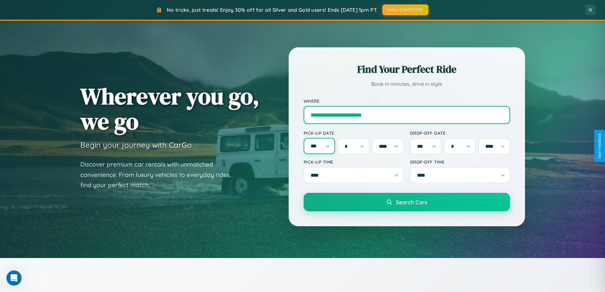  I want to click on label: Drop-off Date, so click(459, 133).